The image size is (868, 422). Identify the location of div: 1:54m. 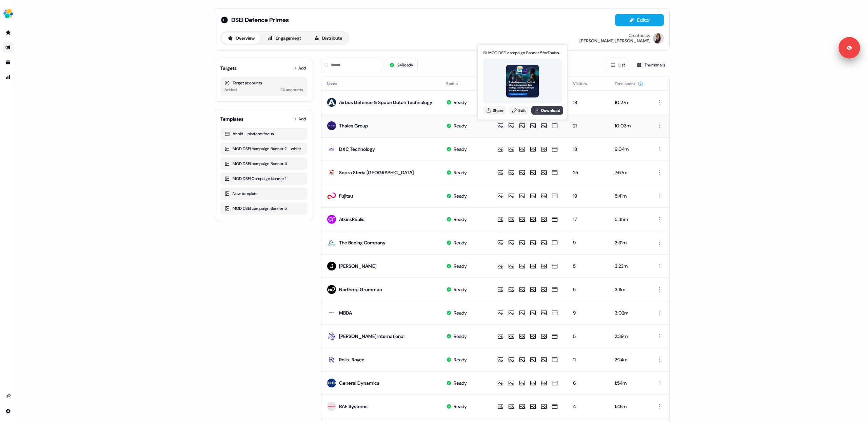
(629, 383).